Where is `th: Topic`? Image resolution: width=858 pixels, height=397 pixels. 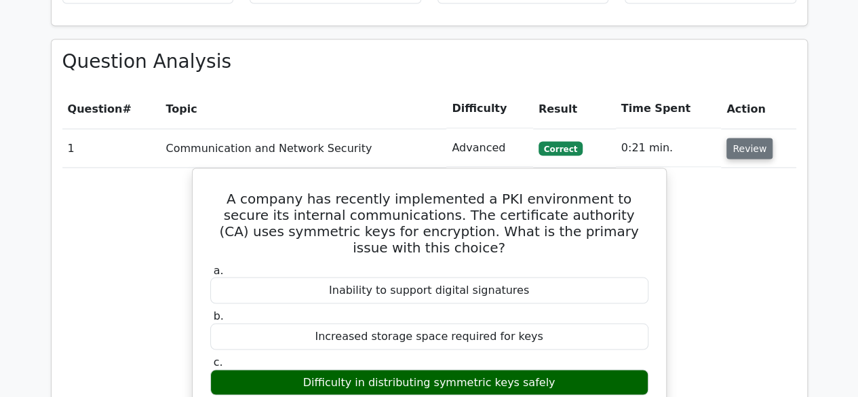 th: Topic is located at coordinates (303, 108).